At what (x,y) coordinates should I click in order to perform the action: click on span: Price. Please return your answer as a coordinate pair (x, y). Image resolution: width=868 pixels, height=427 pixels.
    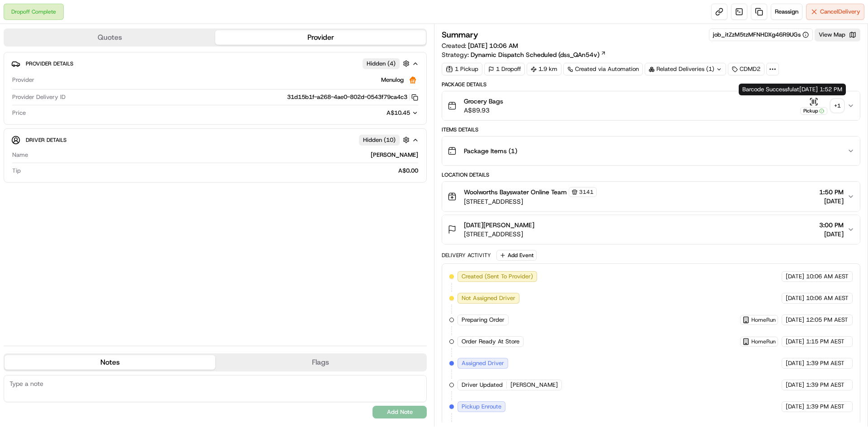
    Looking at the image, I should click on (19, 113).